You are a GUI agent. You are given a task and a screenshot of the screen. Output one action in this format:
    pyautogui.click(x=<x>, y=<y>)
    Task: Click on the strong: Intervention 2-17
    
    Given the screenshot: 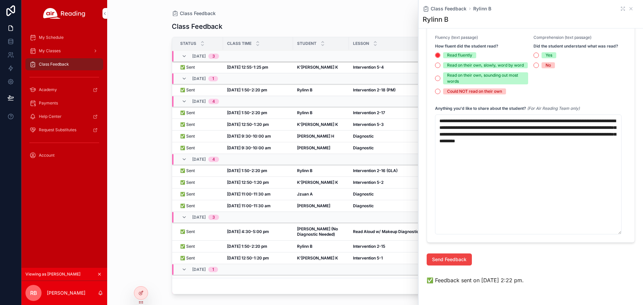 What is the action you would take?
    pyautogui.click(x=369, y=112)
    